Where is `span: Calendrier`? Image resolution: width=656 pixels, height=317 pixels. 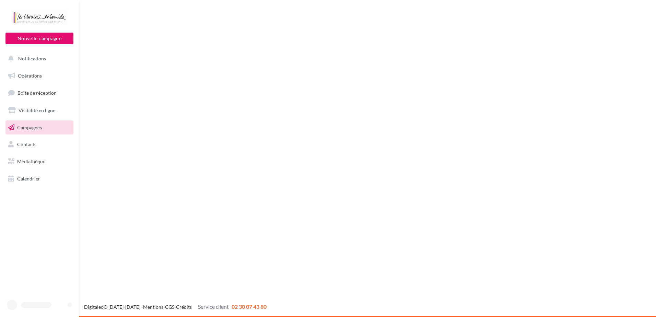 span: Calendrier is located at coordinates (28, 178).